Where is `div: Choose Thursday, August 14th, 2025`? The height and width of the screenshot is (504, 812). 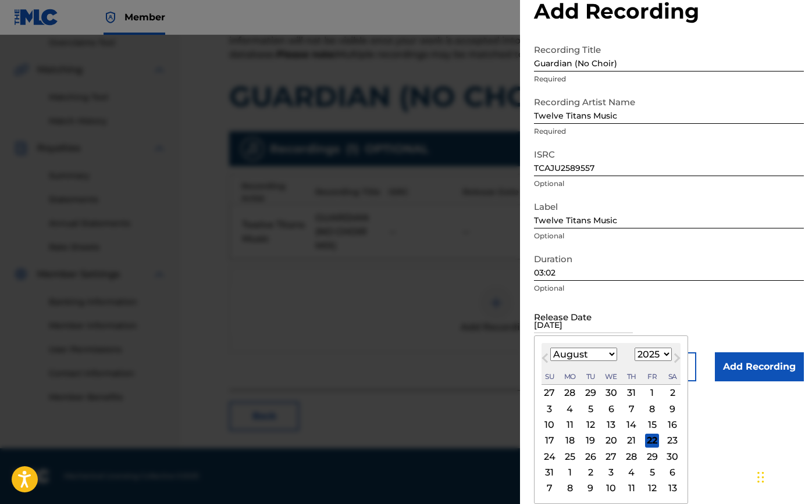 div: Choose Thursday, August 14th, 2025 is located at coordinates (631, 425).